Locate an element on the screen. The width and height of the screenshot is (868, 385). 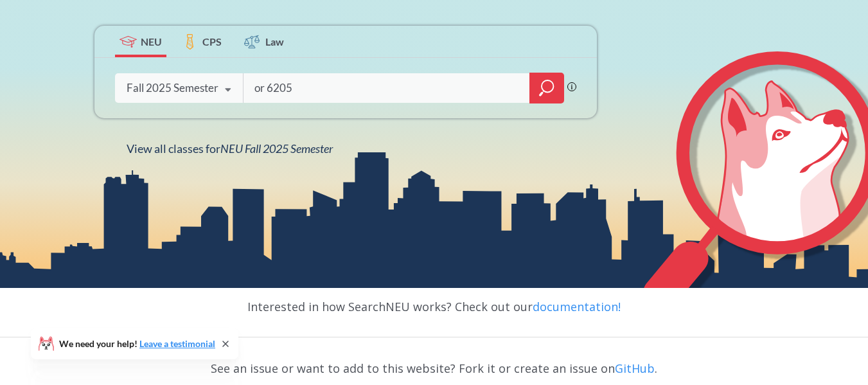
span: NEU is located at coordinates (151, 41).